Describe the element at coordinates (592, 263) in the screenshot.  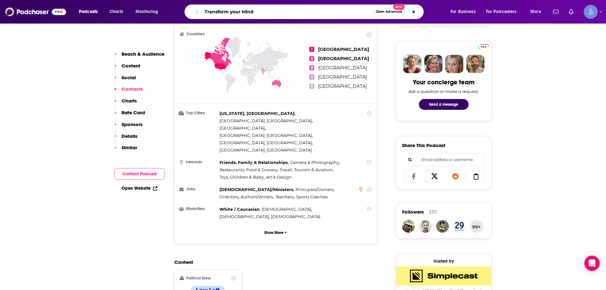
I see `div: Open Intercom Messenger` at that location.